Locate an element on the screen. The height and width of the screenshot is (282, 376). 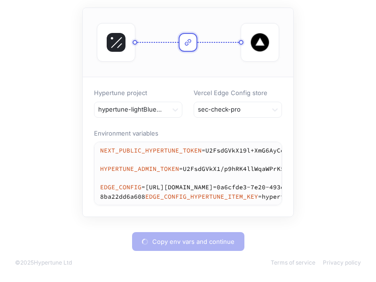
p: Vercel Edge Config store is located at coordinates (238, 93).